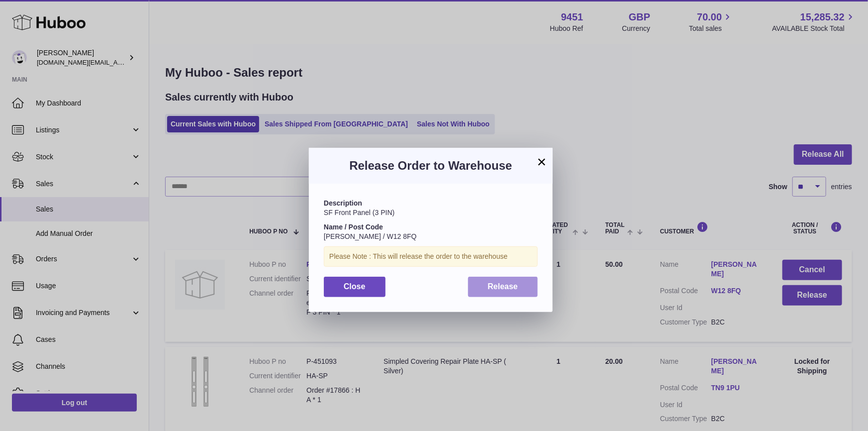 The width and height of the screenshot is (868, 431). I want to click on h3: Release Order to Warehouse, so click(431, 166).